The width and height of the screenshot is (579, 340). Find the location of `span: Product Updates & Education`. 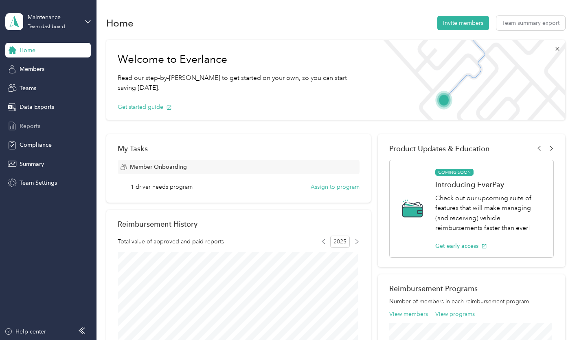

span: Product Updates & Education is located at coordinates (440, 148).